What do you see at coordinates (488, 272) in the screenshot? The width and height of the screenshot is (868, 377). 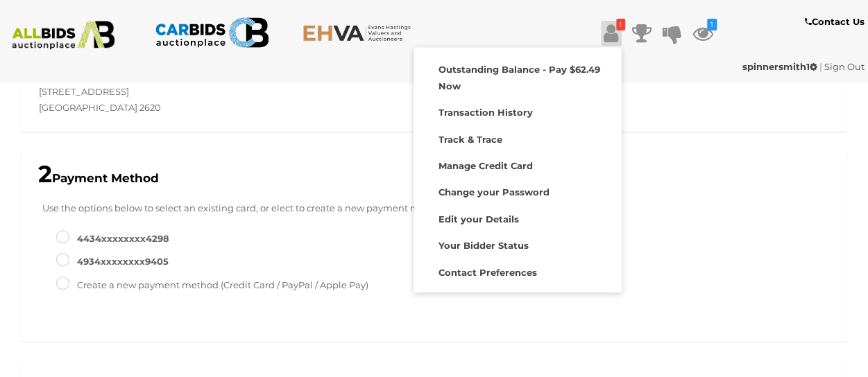 I see `strong: Contact Preferences` at bounding box center [488, 272].